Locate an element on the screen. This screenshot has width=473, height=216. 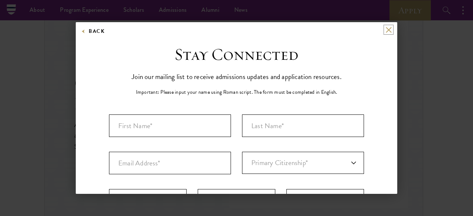
input: Email Address* is located at coordinates (170, 163).